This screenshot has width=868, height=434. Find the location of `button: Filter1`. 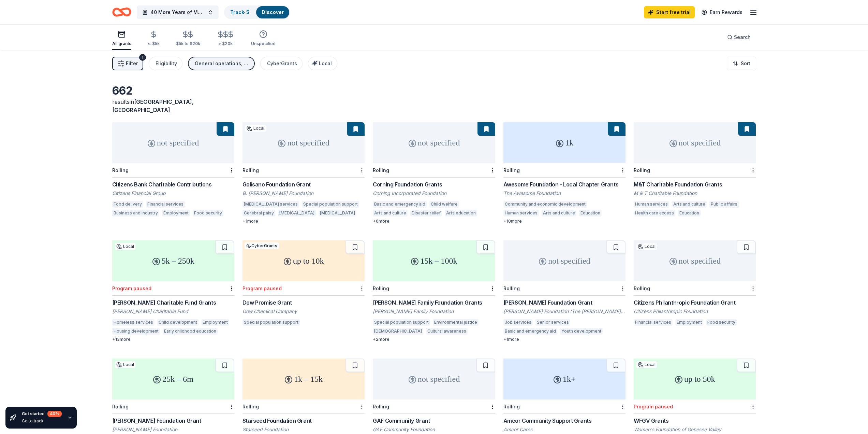

button: Filter1 is located at coordinates (127, 63).